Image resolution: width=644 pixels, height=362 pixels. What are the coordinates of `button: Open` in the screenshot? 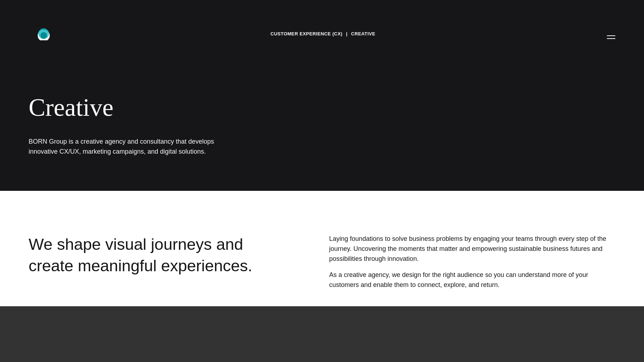 It's located at (611, 37).